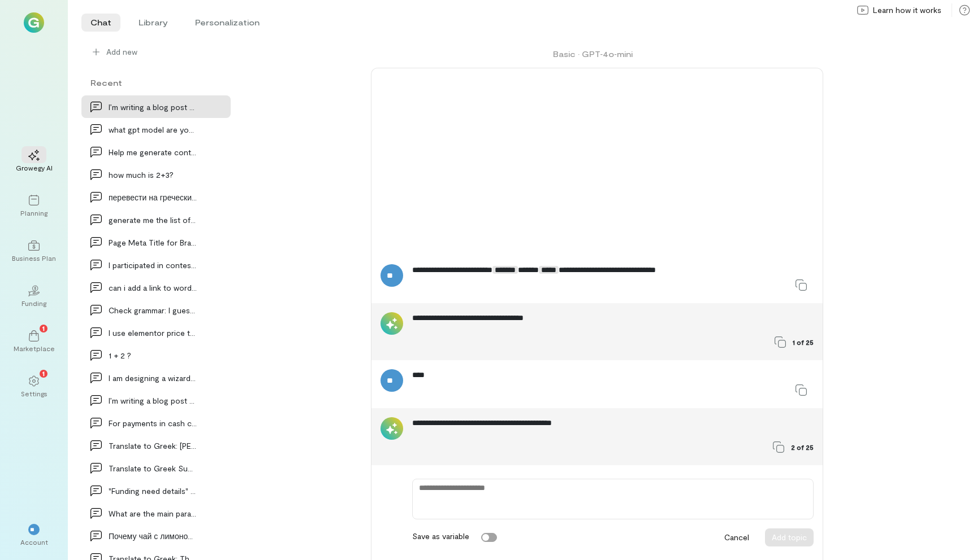  I want to click on div: Page Meta Title for Brand, so click(152, 243).